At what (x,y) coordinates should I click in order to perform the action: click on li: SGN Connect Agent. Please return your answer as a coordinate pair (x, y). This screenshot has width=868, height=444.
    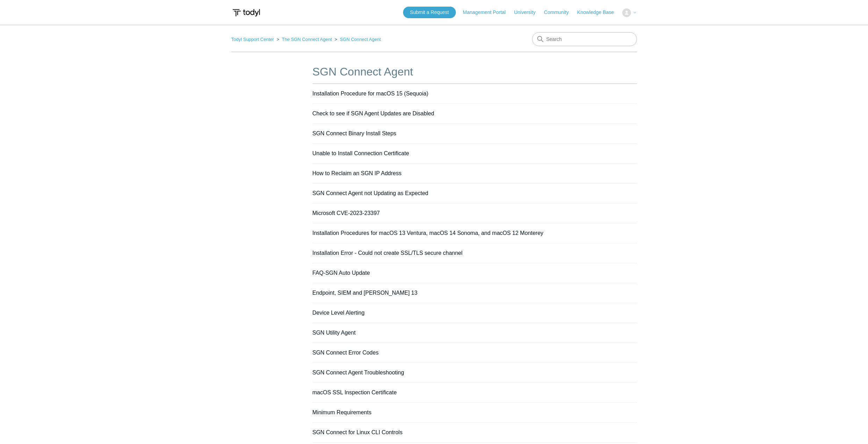
    Looking at the image, I should click on (357, 39).